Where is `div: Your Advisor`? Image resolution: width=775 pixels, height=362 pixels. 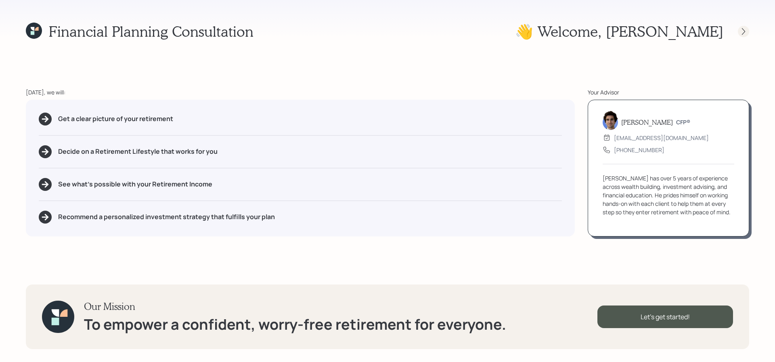
div: Your Advisor is located at coordinates (668, 92).